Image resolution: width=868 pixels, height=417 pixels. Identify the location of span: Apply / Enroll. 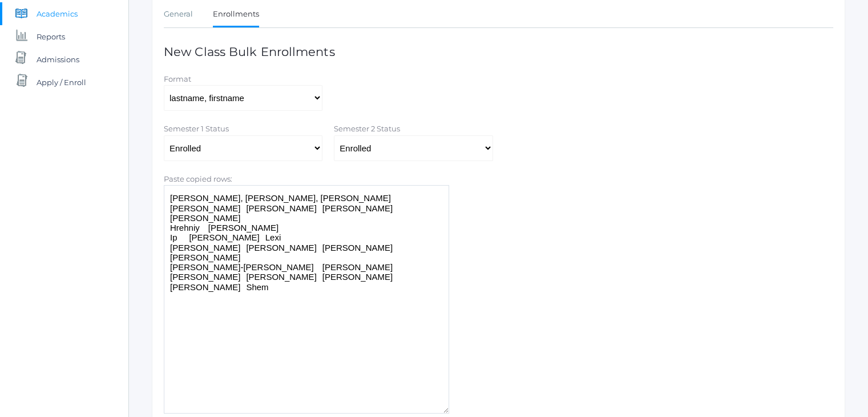
(61, 82).